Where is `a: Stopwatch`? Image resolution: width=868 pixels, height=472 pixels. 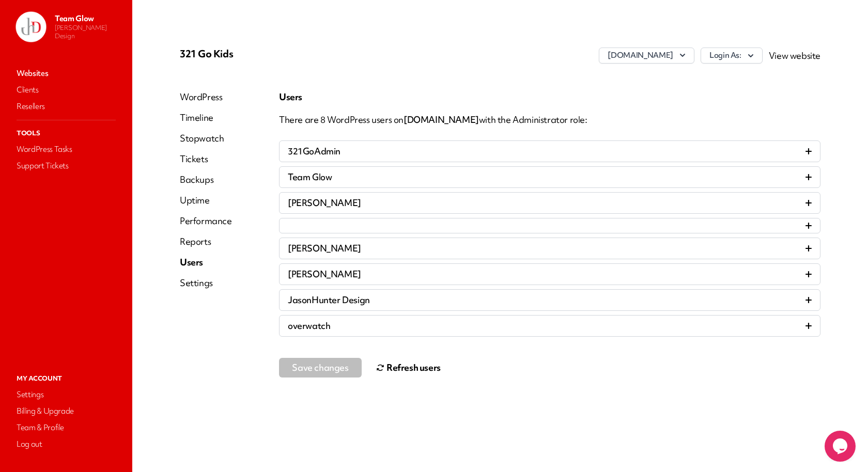
a: Stopwatch is located at coordinates (206, 139).